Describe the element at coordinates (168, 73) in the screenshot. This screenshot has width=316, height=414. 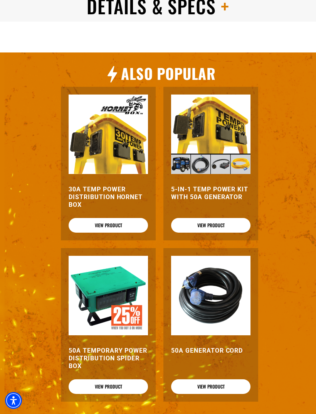
I see `h2: Also Popular` at that location.